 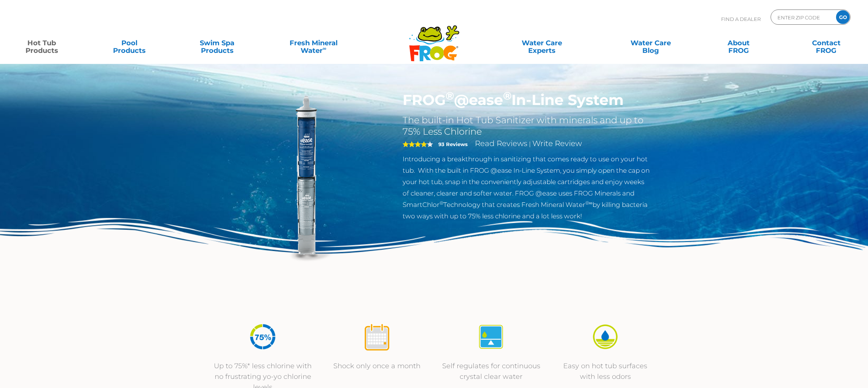 What do you see at coordinates (217, 43) in the screenshot?
I see `a: Swim SpaProducts` at bounding box center [217, 43].